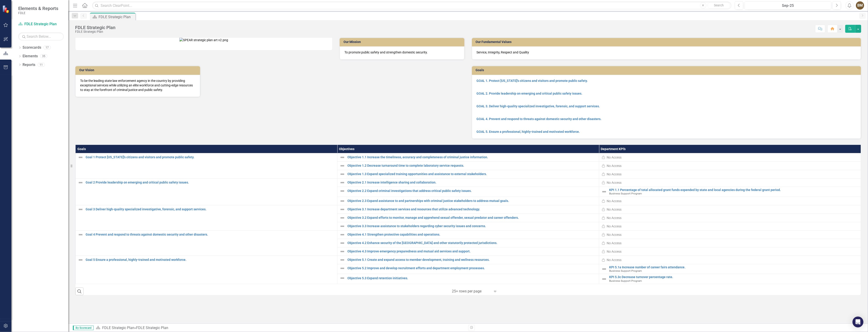 This screenshot has width=868, height=332. What do you see at coordinates (530, 93) in the screenshot?
I see `strong: GOAL 2. Provide leadership on emerging and critical public safety issues.` at bounding box center [530, 93].